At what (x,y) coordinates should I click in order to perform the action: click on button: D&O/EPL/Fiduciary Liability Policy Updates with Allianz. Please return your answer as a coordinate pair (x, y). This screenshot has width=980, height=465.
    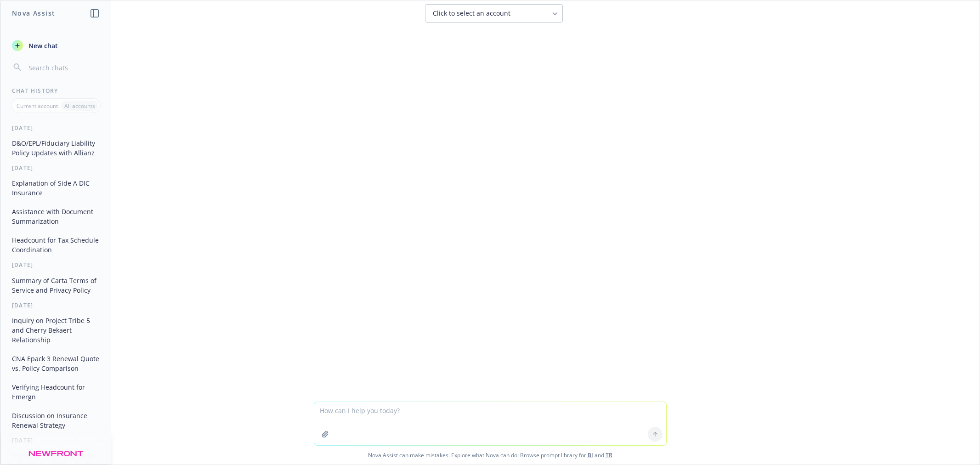
    Looking at the image, I should click on (55, 148).